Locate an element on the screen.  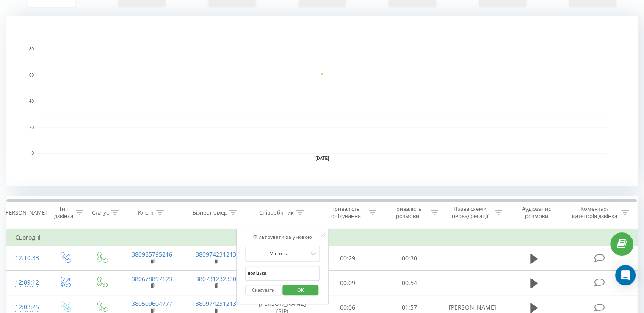
td: Сьогодні is located at coordinates (322, 237).